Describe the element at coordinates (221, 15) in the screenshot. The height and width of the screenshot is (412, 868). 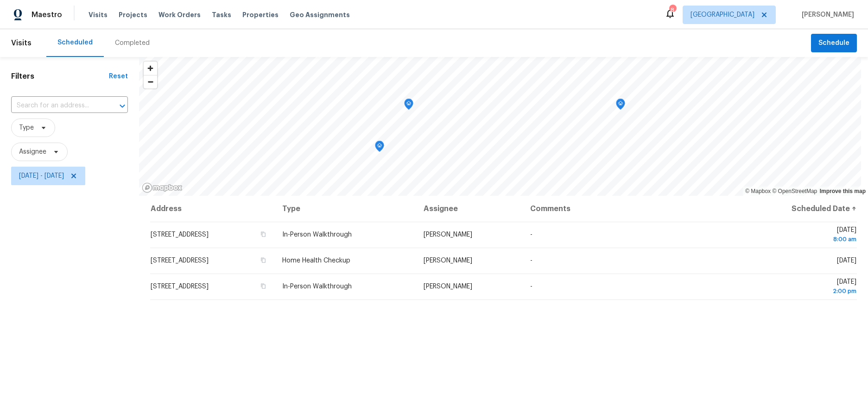
I see `span: Tasks` at that location.